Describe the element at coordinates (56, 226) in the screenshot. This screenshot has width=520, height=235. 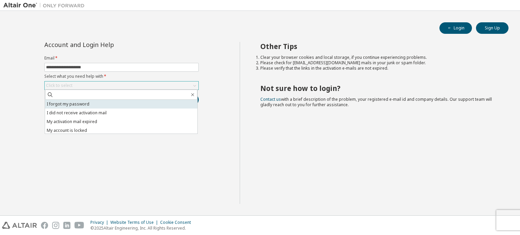
I see `img: instagram.svg` at that location.